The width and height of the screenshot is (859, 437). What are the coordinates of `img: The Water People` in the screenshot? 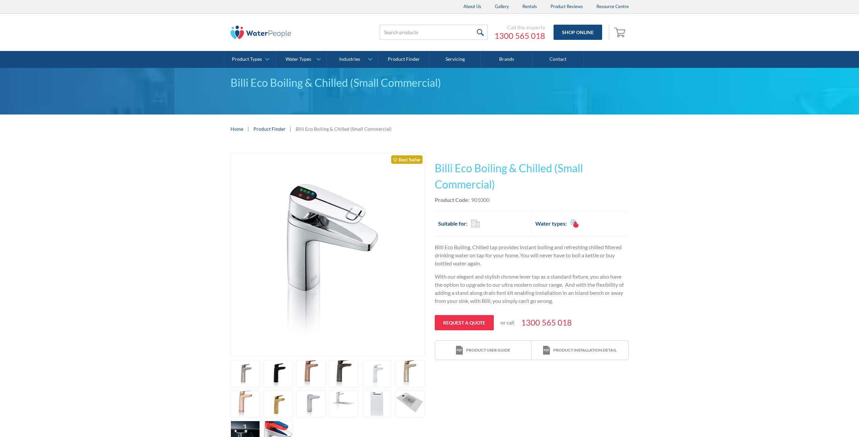 It's located at (261, 32).